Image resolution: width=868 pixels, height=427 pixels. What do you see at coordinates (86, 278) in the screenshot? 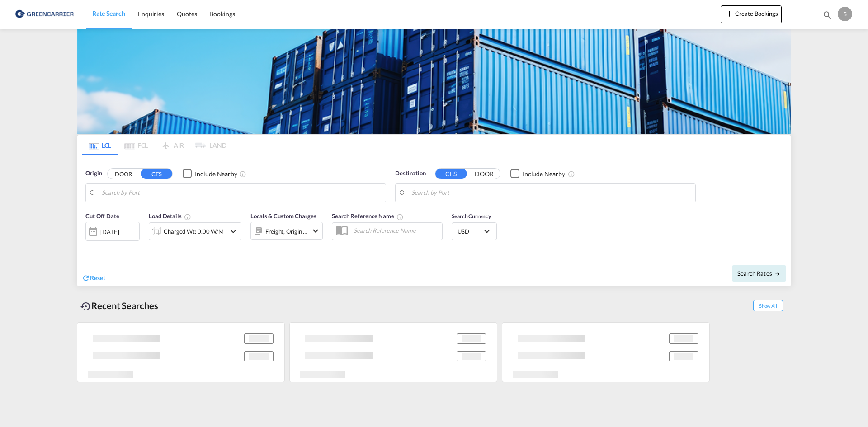
I see `md-icon: icon-refresh` at bounding box center [86, 278].